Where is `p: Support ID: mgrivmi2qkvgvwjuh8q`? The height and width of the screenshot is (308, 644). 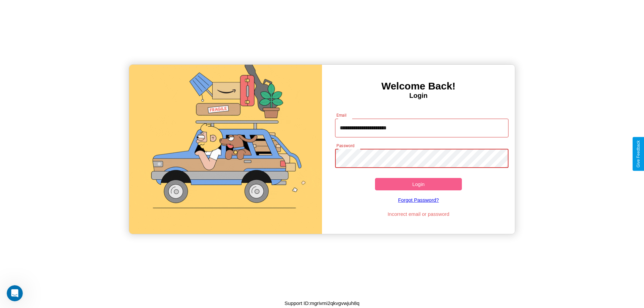
p: Support ID: mgrivmi2qkvgvwjuh8q is located at coordinates (322, 303).